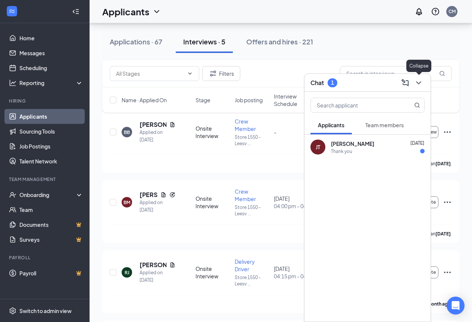  Describe the element at coordinates (127, 132) in the screenshot. I see `div: BB` at that location.